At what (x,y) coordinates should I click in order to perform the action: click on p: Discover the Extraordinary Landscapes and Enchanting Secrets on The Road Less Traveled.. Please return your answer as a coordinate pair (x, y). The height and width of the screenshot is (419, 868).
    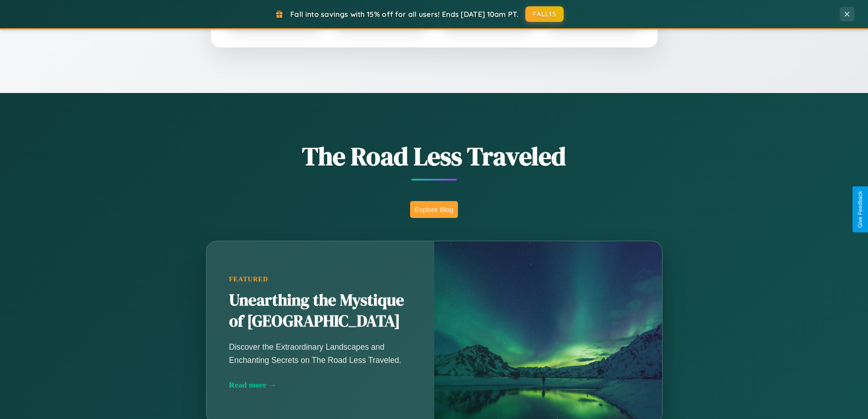
    Looking at the image, I should click on (320, 353).